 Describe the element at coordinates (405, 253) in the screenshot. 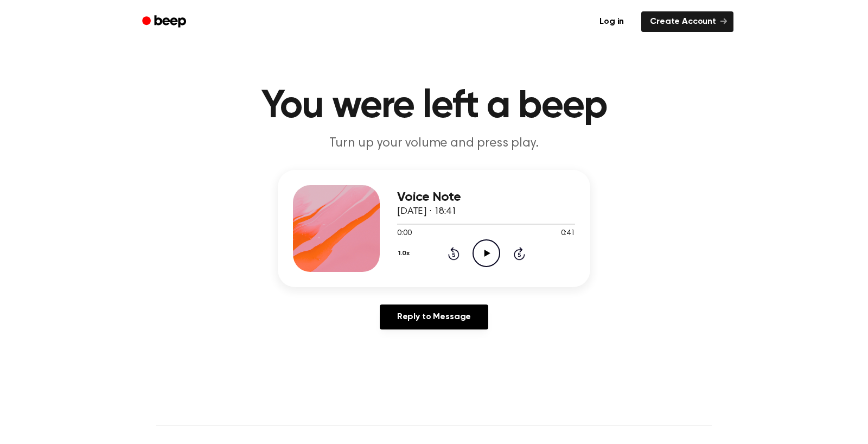

I see `button: 1.0x` at that location.